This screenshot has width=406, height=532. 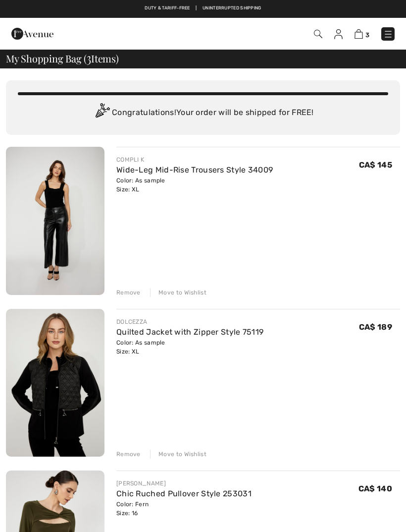 What do you see at coordinates (194, 169) in the screenshot?
I see `a: Wide-Leg Mid-Rise Trousers Style 34009` at bounding box center [194, 169].